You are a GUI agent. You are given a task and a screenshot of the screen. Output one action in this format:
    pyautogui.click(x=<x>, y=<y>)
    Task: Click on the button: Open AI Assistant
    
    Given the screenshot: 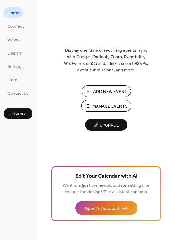 What is the action you would take?
    pyautogui.click(x=106, y=208)
    